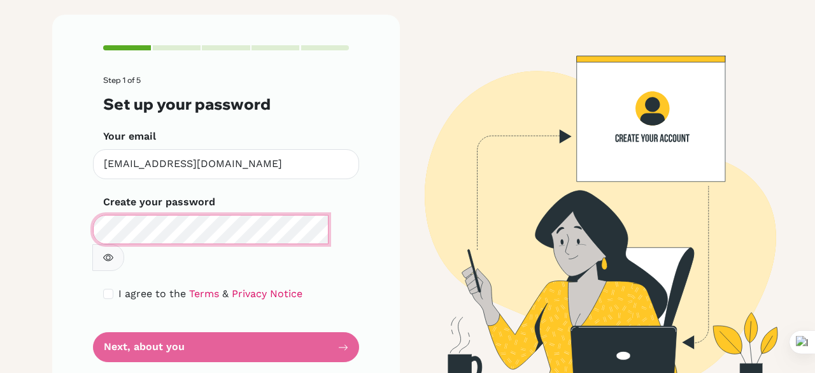 The image size is (815, 373). I want to click on h3: Set up your password, so click(226, 104).